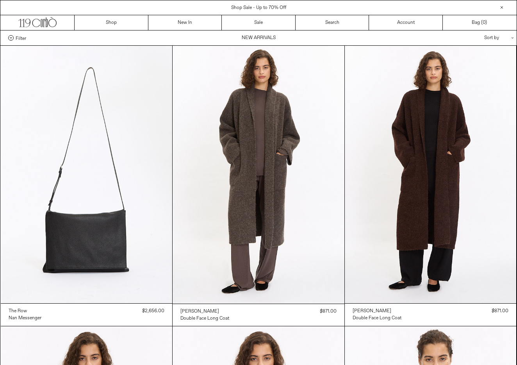 This screenshot has height=365, width=517. What do you see at coordinates (479, 23) in the screenshot?
I see `a: Bag ()` at bounding box center [479, 23].